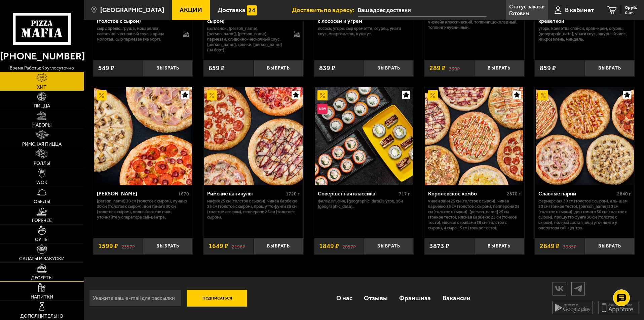 The height and width of the screenshot is (320, 644). Describe the element at coordinates (466, 194) in the screenshot. I see `div: Королевское комбо` at that location.